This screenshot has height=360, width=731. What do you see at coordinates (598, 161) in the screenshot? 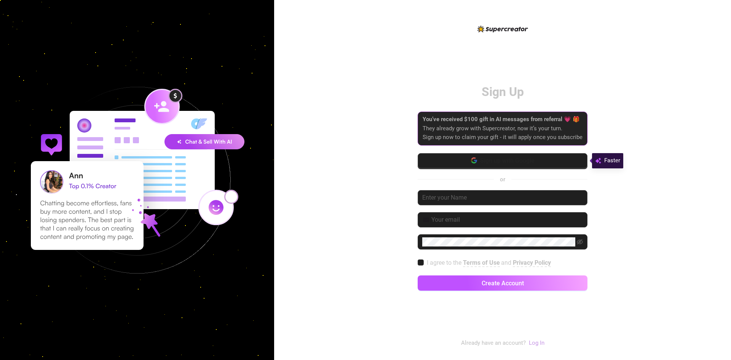
I see `img: svg%3e` at bounding box center [598, 161].